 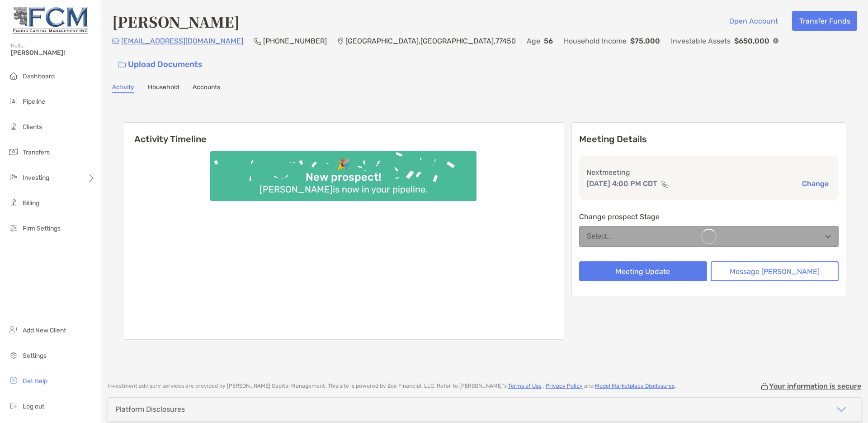 What do you see at coordinates (344, 133) in the screenshot?
I see `h6: Activity Timeline` at bounding box center [344, 133].